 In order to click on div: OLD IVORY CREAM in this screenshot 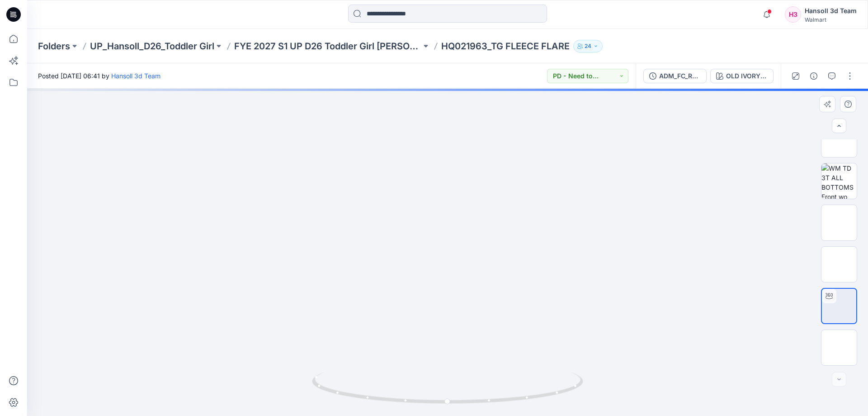, I will do `click(747, 76)`.